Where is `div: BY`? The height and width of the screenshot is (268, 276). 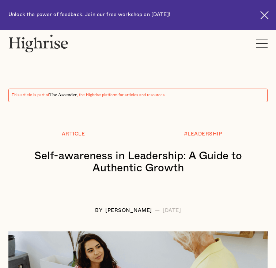 div: BY is located at coordinates (99, 211).